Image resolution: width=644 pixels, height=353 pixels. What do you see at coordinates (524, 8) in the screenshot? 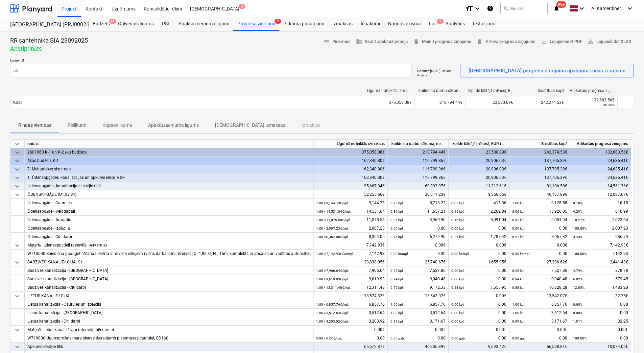
I see `button: Meklēt` at bounding box center [524, 8].